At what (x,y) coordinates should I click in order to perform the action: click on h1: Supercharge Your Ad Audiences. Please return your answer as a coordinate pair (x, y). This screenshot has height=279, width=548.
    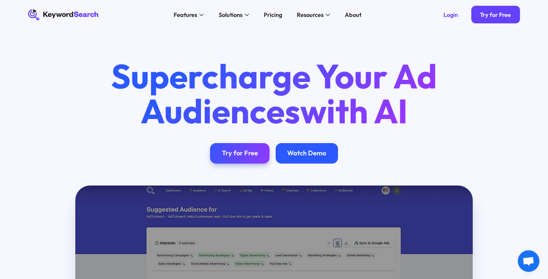
    Looking at the image, I should click on (274, 94).